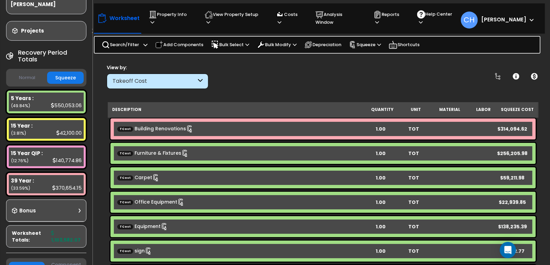 The width and height of the screenshot is (550, 265). Describe the element at coordinates (277, 45) in the screenshot. I see `p: Bulk Modify` at that location.